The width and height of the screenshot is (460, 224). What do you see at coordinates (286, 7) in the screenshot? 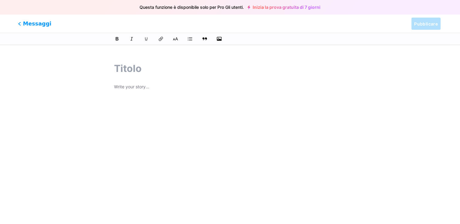
I see `font: Inizia la prova gratuita di 7 giorni` at bounding box center [286, 7].